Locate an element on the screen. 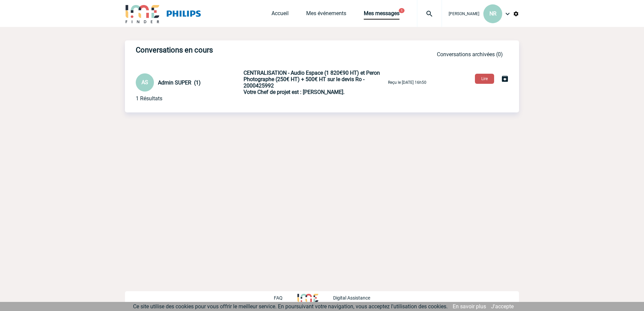 The width and height of the screenshot is (644, 311). a: J'accepte is located at coordinates (502, 306).